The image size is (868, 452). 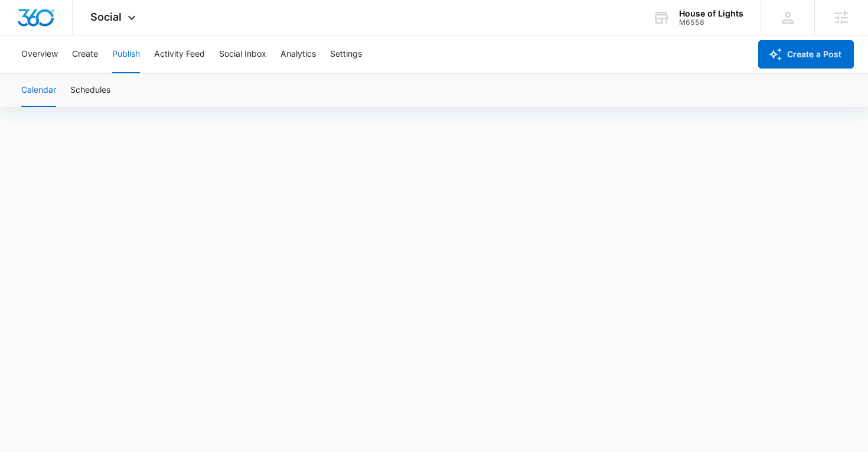 I want to click on button: Overview, so click(x=40, y=55).